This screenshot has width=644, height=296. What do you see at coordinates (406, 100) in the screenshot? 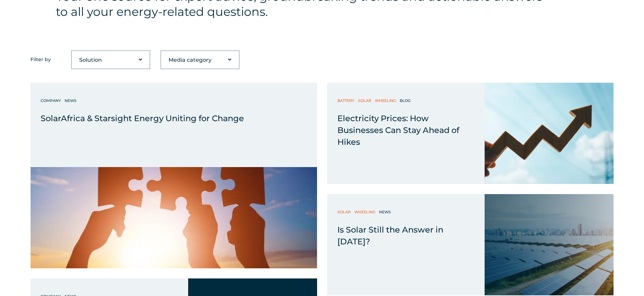
I see `a: Blog` at bounding box center [406, 100].